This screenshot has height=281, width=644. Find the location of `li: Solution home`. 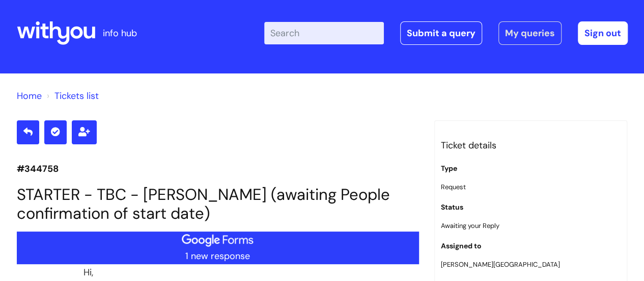

li: Solution home is located at coordinates (29, 96).